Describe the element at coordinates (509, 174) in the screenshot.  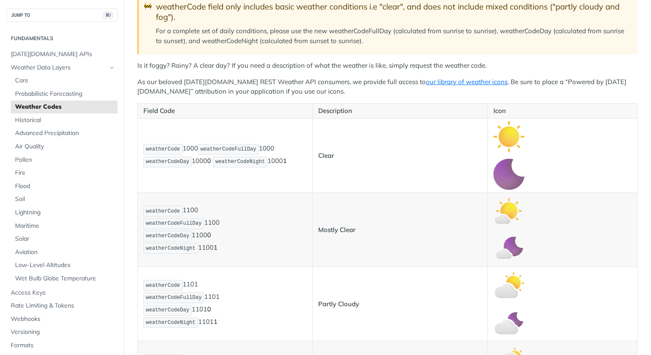
I see `img: clear_night` at that location.